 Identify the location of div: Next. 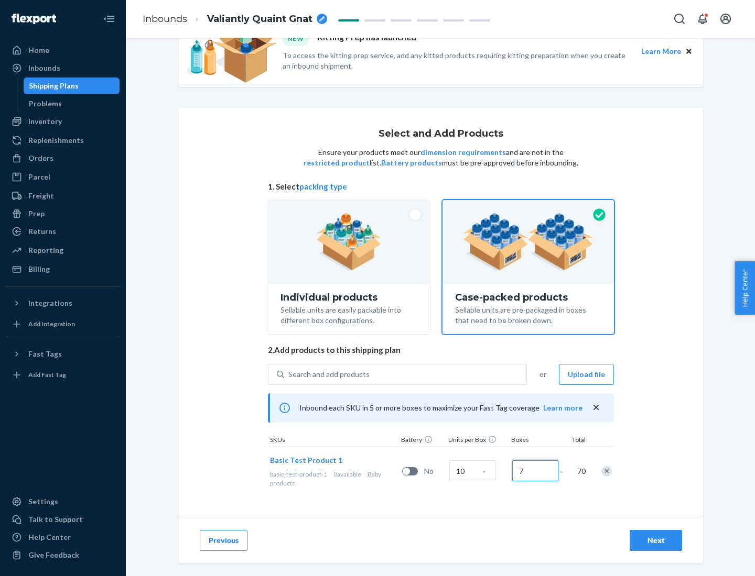
(656, 541).